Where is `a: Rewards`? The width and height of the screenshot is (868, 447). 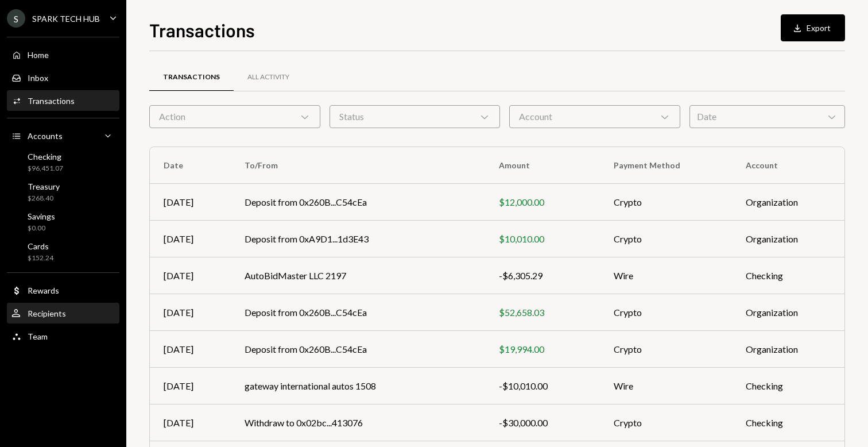
a: Rewards is located at coordinates (63, 290).